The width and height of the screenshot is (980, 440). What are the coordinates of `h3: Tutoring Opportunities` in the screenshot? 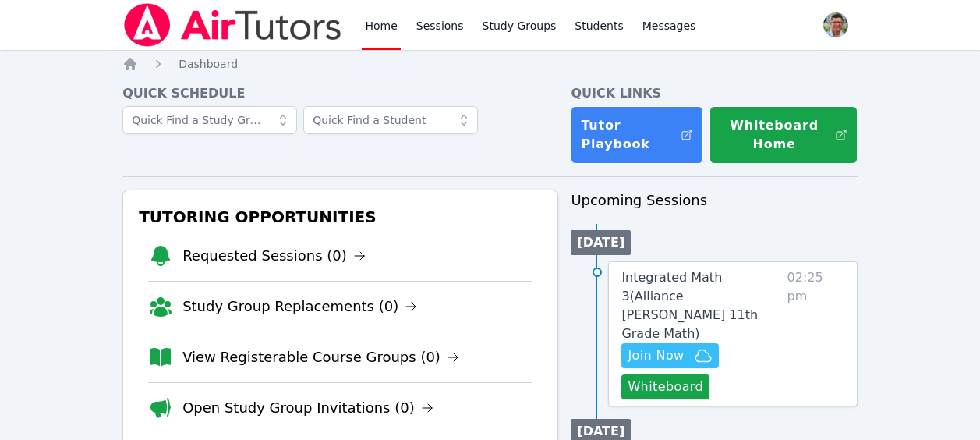 It's located at (340, 217).